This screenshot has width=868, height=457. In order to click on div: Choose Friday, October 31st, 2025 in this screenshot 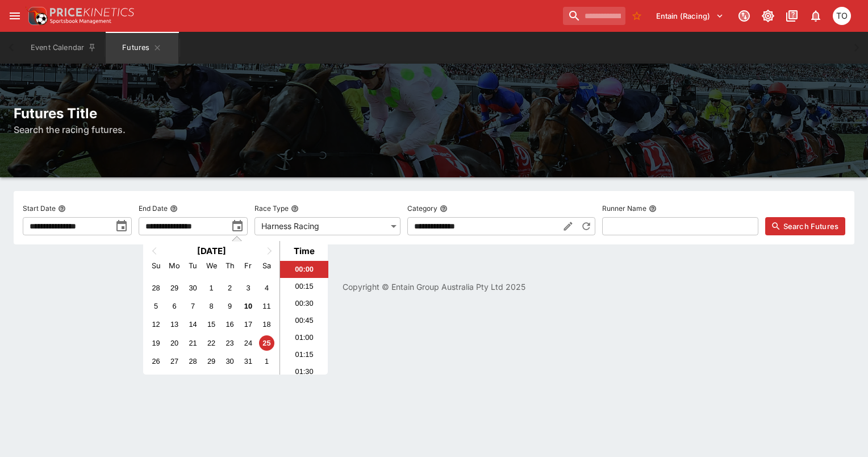, I will do `click(248, 361)`.